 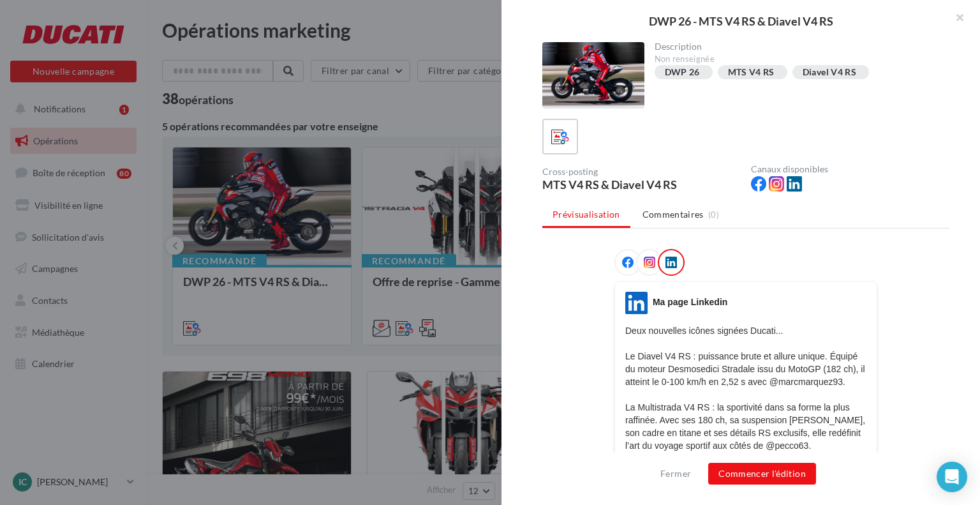 I want to click on div: DWP 26 - MTS V4 RS & Diavel V4 RS, so click(x=741, y=21).